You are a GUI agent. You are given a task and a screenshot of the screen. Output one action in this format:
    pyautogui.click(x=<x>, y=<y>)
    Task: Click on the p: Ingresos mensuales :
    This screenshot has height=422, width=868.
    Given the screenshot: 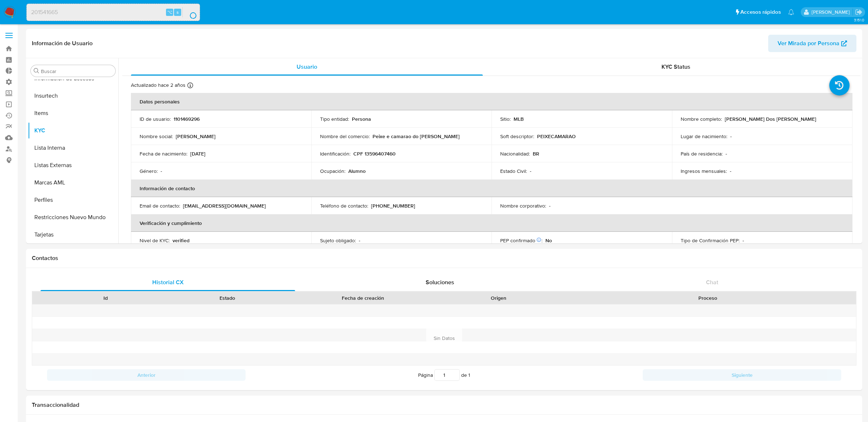 What is the action you would take?
    pyautogui.click(x=703, y=171)
    